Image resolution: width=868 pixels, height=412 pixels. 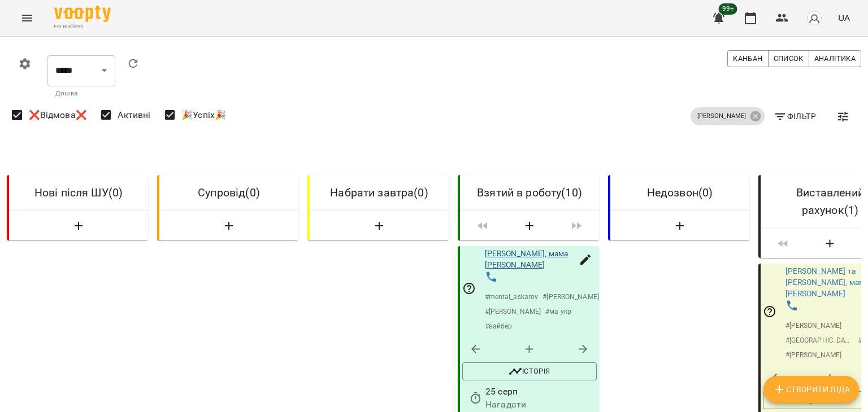 I want to click on span: Аналітика, so click(x=834, y=59).